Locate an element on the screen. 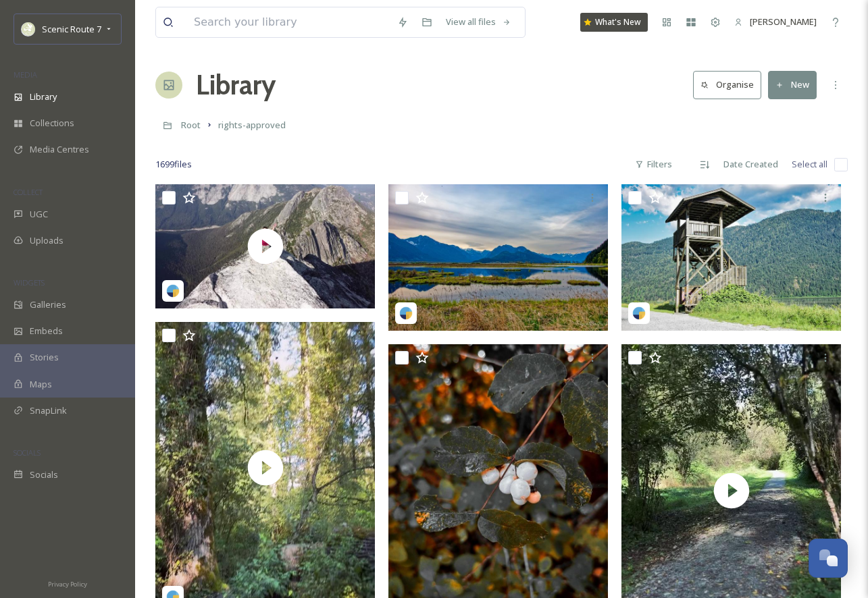 The height and width of the screenshot is (598, 868). button: New is located at coordinates (793, 85).